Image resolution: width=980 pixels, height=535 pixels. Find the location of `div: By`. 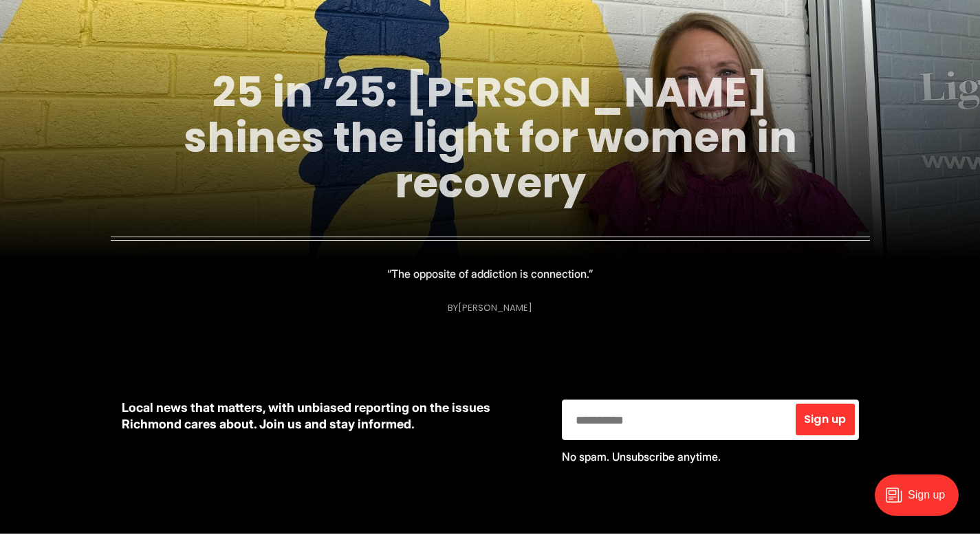

div: By is located at coordinates (490, 307).